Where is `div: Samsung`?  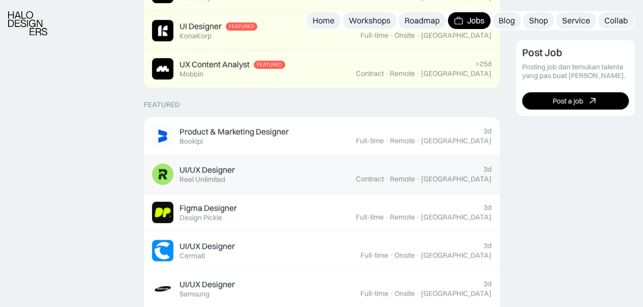 div: Samsung is located at coordinates (194, 293).